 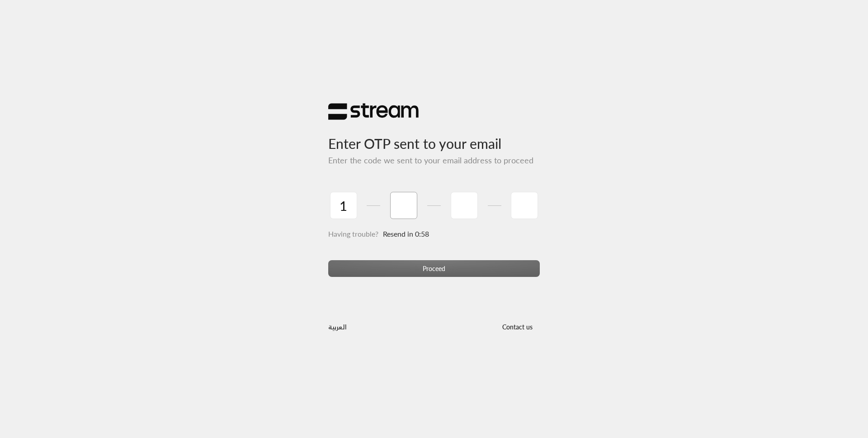 I want to click on h3: Enter OTP sent to your email, so click(x=434, y=136).